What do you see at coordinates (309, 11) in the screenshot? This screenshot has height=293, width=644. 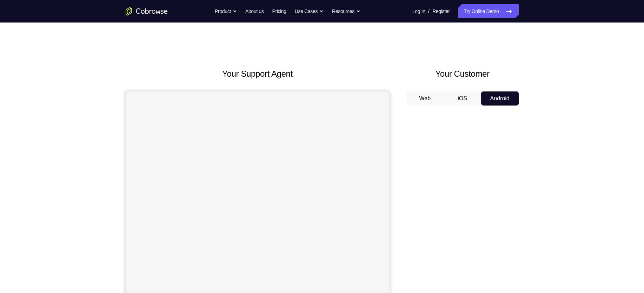 I see `button: Use Cases` at bounding box center [309, 11].